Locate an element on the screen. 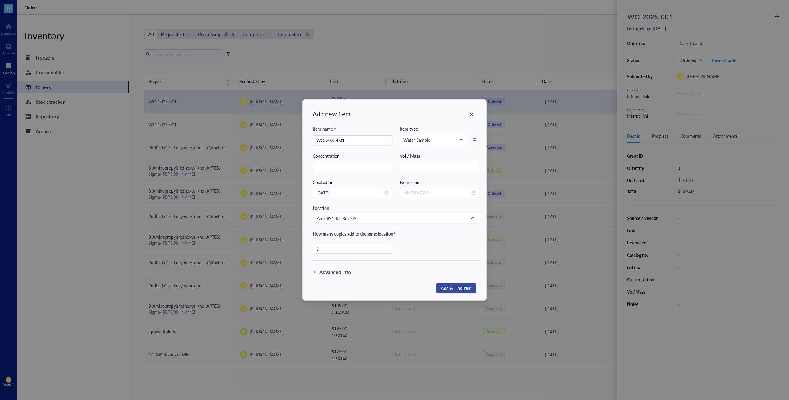  span: Water Sample is located at coordinates (433, 140).